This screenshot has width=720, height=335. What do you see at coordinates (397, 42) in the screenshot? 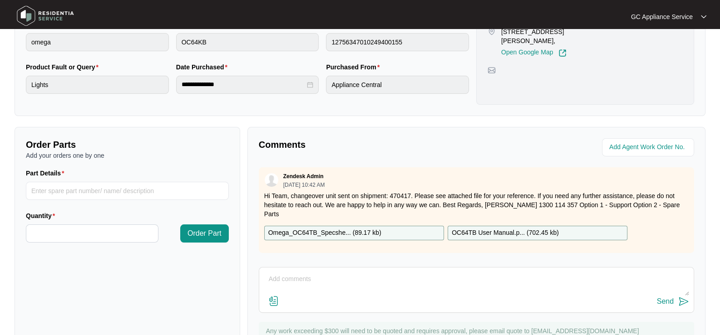
I see `input: Serial Number` at bounding box center [397, 42].